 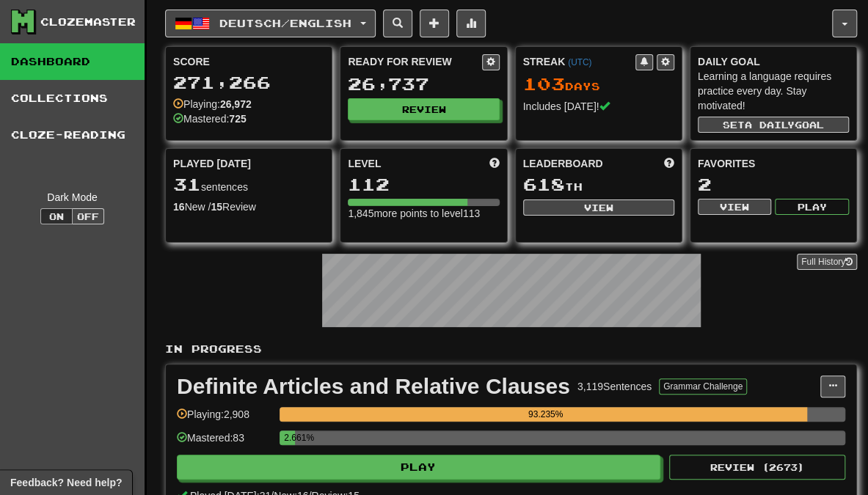 What do you see at coordinates (472, 24) in the screenshot?
I see `button: More stats` at bounding box center [472, 24].